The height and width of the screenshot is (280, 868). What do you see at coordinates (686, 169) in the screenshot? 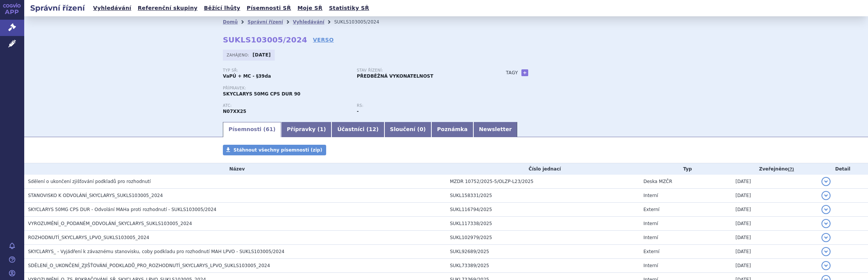
I see `th: Typ` at bounding box center [686, 169].